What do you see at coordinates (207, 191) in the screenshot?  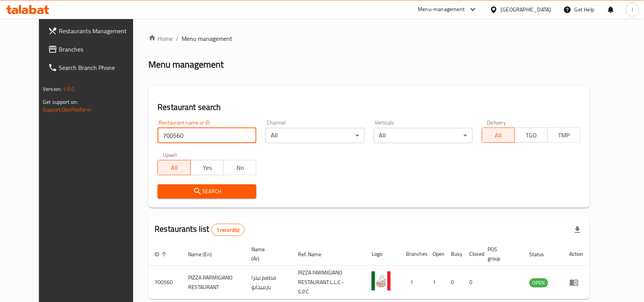 I see `button: Search` at bounding box center [207, 191].